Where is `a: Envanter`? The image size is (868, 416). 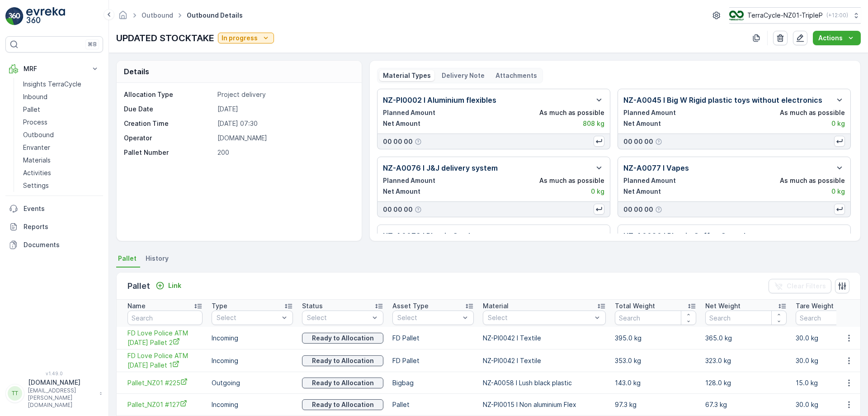
a: Envanter is located at coordinates (61, 148).